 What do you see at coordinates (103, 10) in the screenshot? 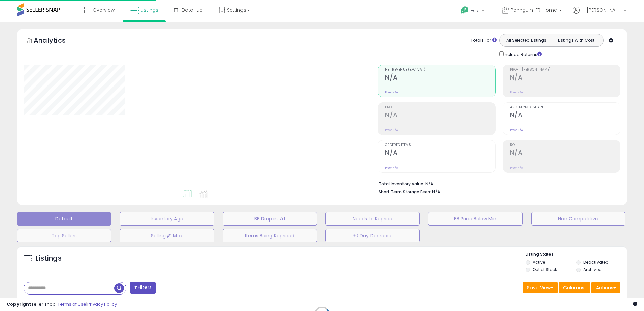
I see `span: Overview` at bounding box center [103, 10].